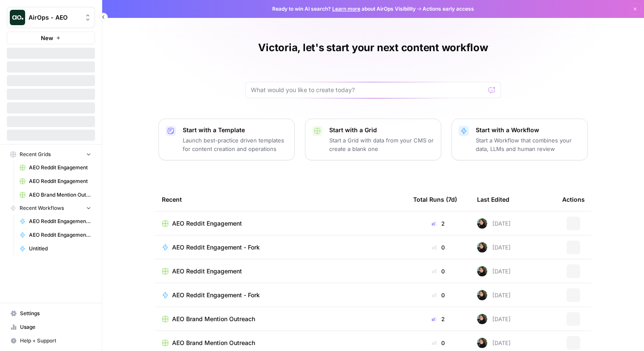 This screenshot has width=644, height=351. I want to click on p: Start with a Template, so click(235, 130).